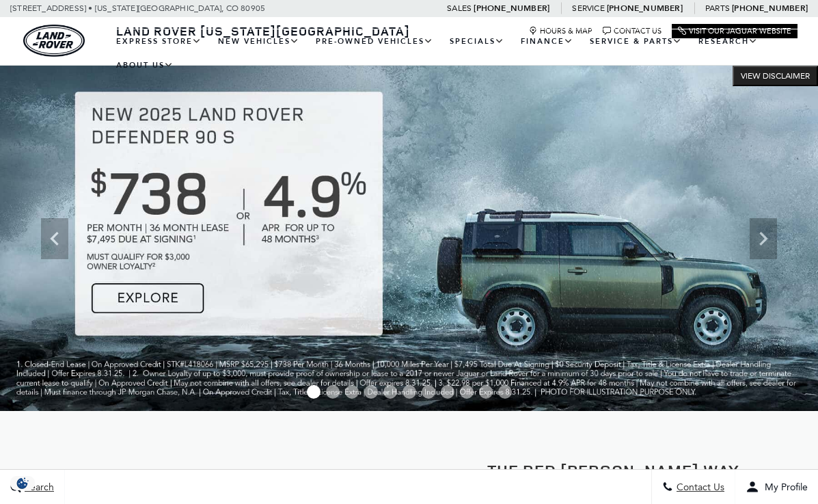 The image size is (818, 504). Describe the element at coordinates (448, 392) in the screenshot. I see `span: Go to slide 8` at that location.